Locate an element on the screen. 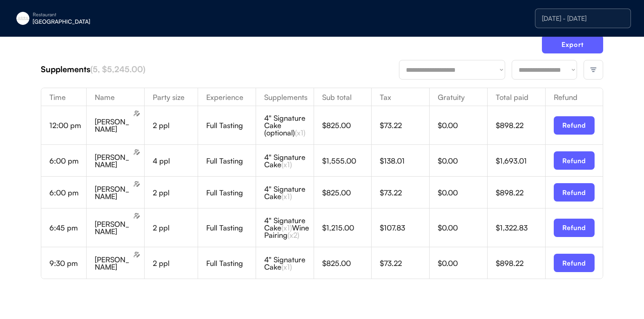 Image resolution: width=644 pixels, height=319 pixels. div: 12:00 pm is located at coordinates (68, 125).